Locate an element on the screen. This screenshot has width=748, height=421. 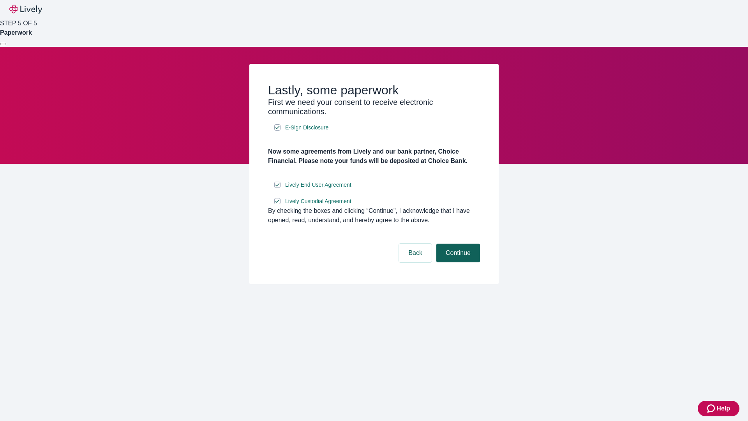
button: Back is located at coordinates (415, 253).